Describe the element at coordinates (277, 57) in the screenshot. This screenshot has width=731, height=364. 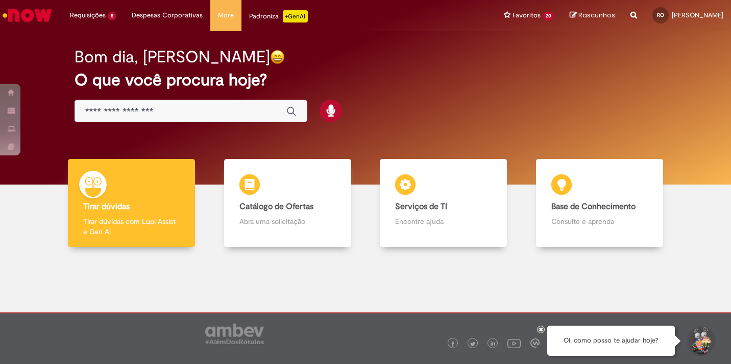
I see `img: happy-face.png` at that location.